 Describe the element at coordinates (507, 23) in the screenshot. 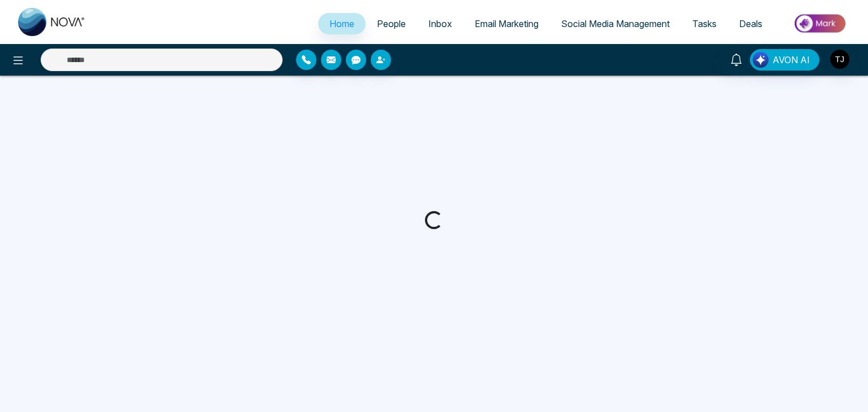

I see `a: Email Marketing` at that location.